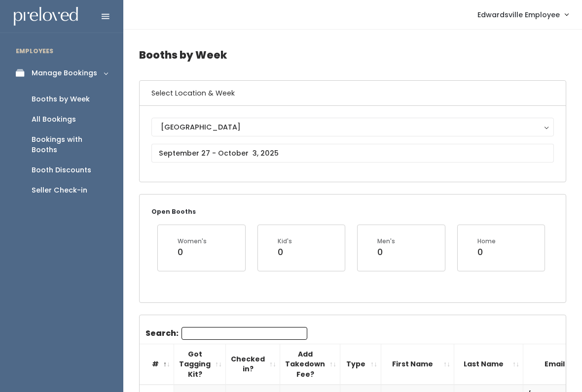  Describe the element at coordinates (200, 364) in the screenshot. I see `th: Got Tagging Kit?: activate to sort column ascending` at that location.